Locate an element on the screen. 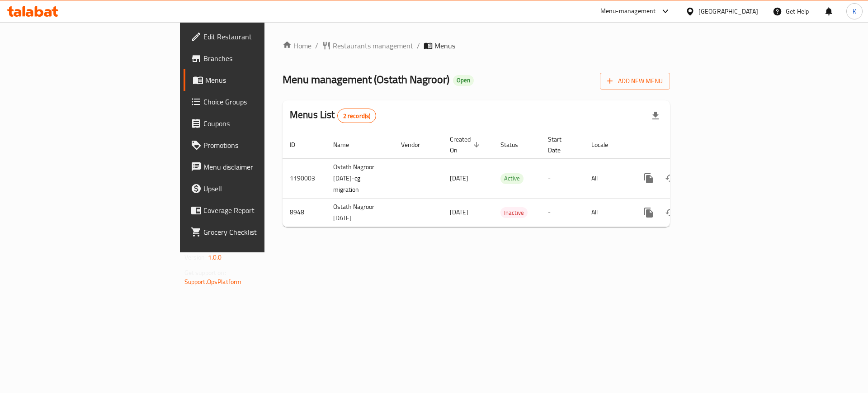  span: Start Date is located at coordinates (561, 145).